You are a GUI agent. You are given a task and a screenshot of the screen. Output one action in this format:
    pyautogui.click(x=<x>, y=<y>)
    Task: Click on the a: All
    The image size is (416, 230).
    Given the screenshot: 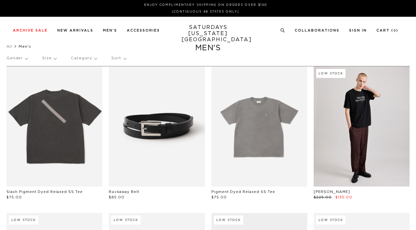 What is the action you would take?
    pyautogui.click(x=9, y=46)
    